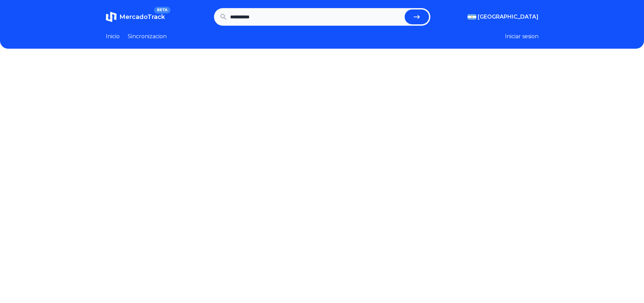 This screenshot has width=644, height=303. I want to click on span: BETA, so click(162, 10).